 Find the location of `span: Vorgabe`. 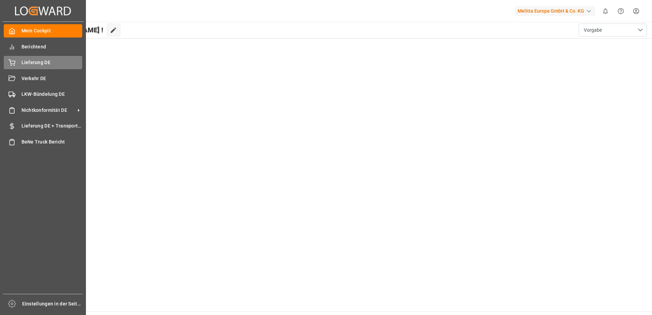

span: Vorgabe is located at coordinates (592, 30).